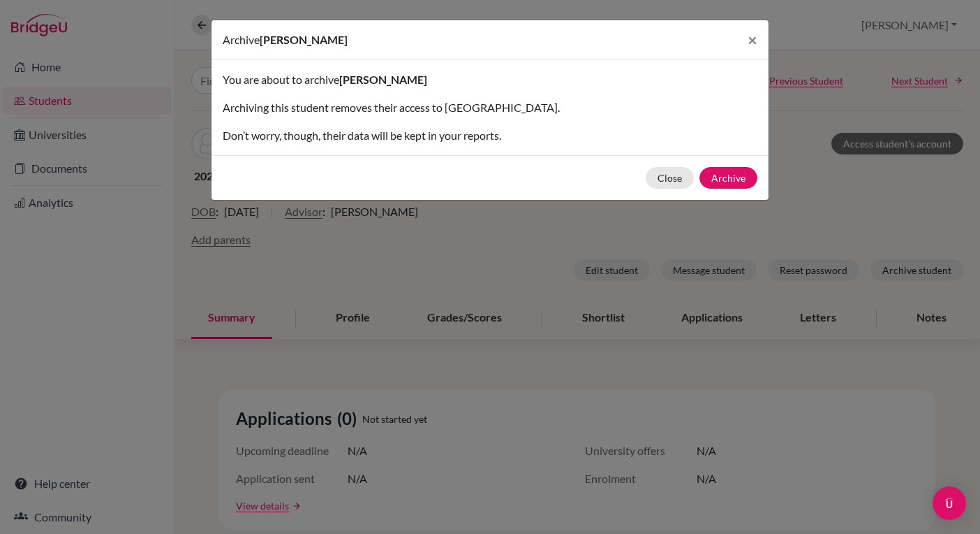  Describe the element at coordinates (728, 177) in the screenshot. I see `button: Archive` at that location.